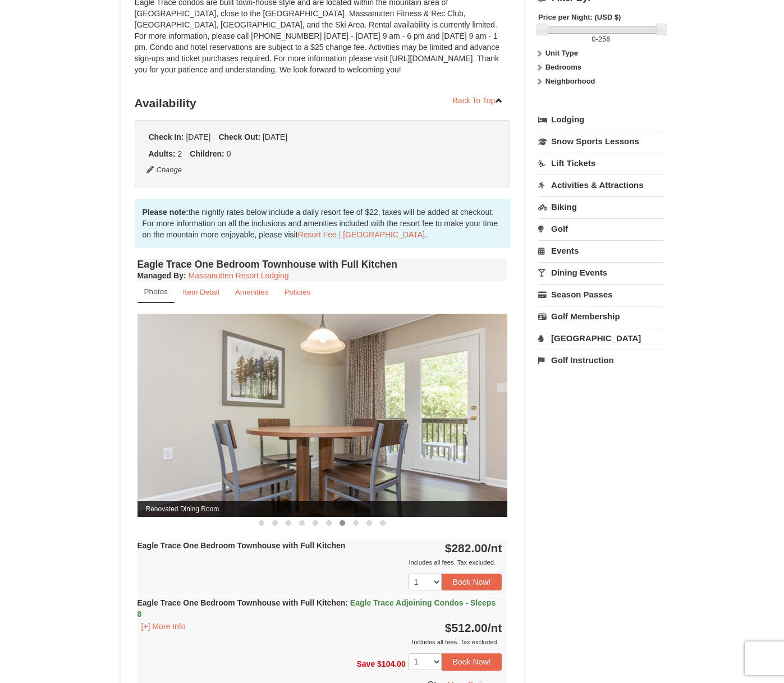 The height and width of the screenshot is (683, 784). Describe the element at coordinates (579, 17) in the screenshot. I see `strong: Price per Night: (USD $)` at that location.